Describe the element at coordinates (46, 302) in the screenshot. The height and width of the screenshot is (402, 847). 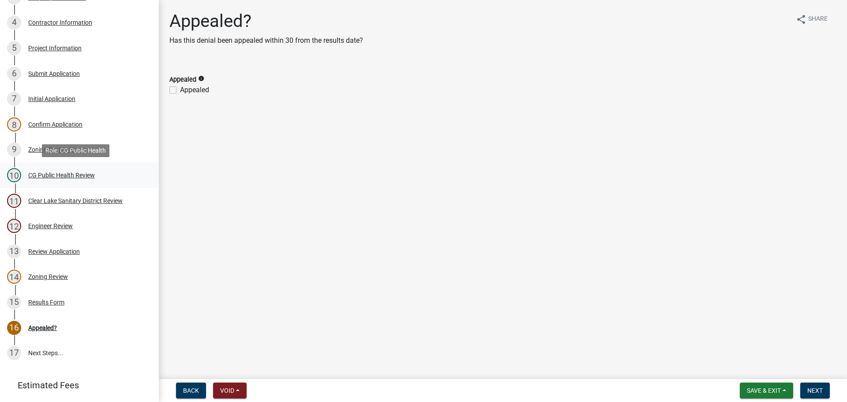
I see `div: Results Form` at that location.